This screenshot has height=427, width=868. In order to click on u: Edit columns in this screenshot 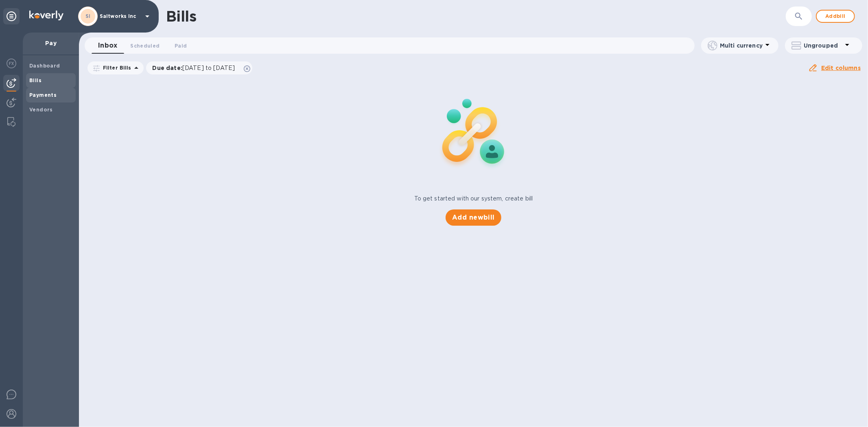, I will do `click(841, 68)`.